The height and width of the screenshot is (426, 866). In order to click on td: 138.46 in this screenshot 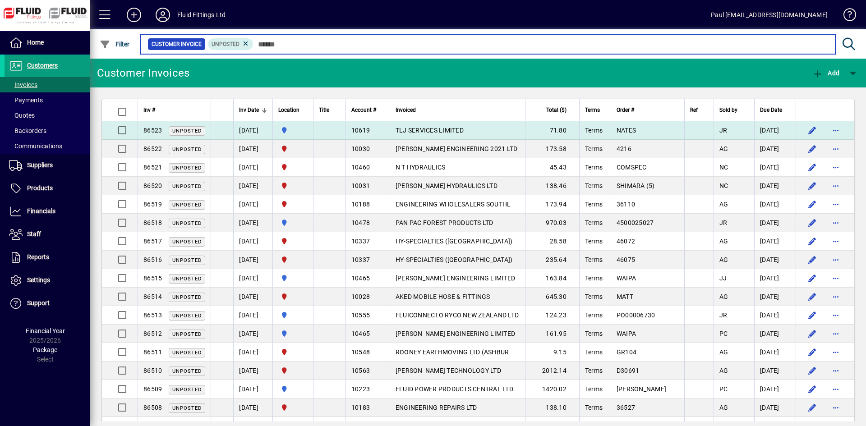, I will do `click(552, 186)`.